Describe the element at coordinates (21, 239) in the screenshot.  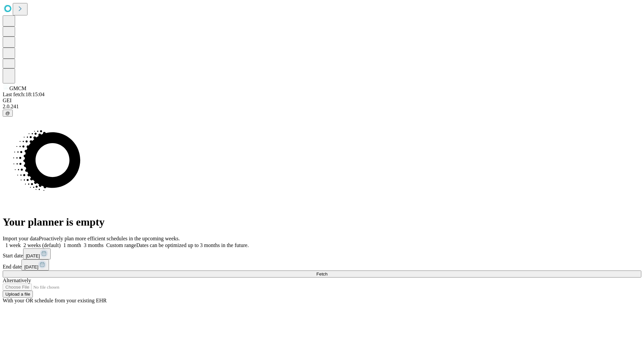
I see `span: Import your data` at that location.